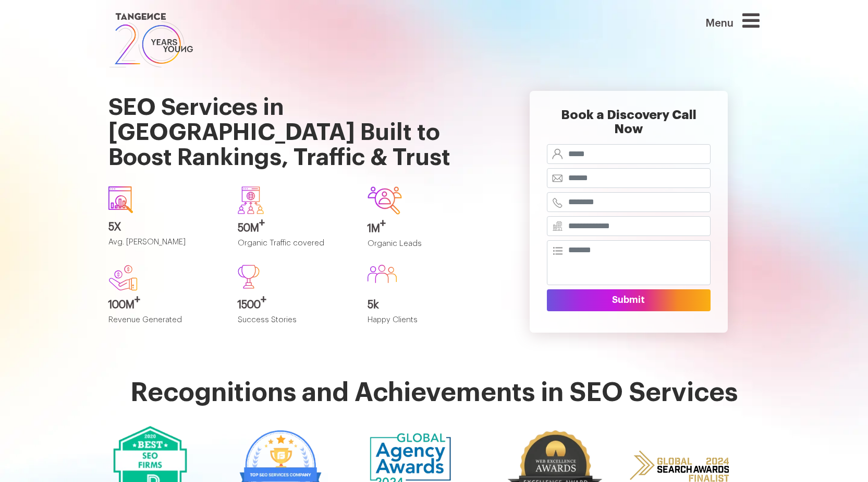 This screenshot has height=482, width=868. Describe the element at coordinates (295, 247) in the screenshot. I see `p: Organic Traffic covered` at that location.